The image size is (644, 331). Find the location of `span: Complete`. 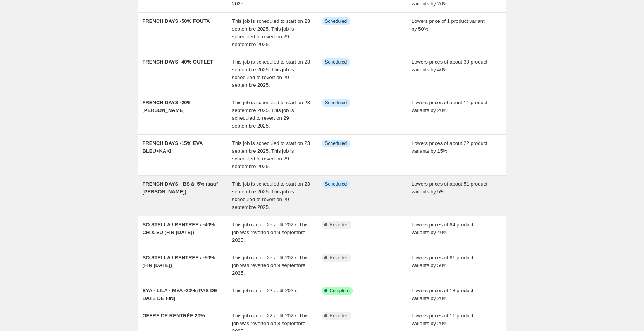

span: Complete is located at coordinates (340, 291).